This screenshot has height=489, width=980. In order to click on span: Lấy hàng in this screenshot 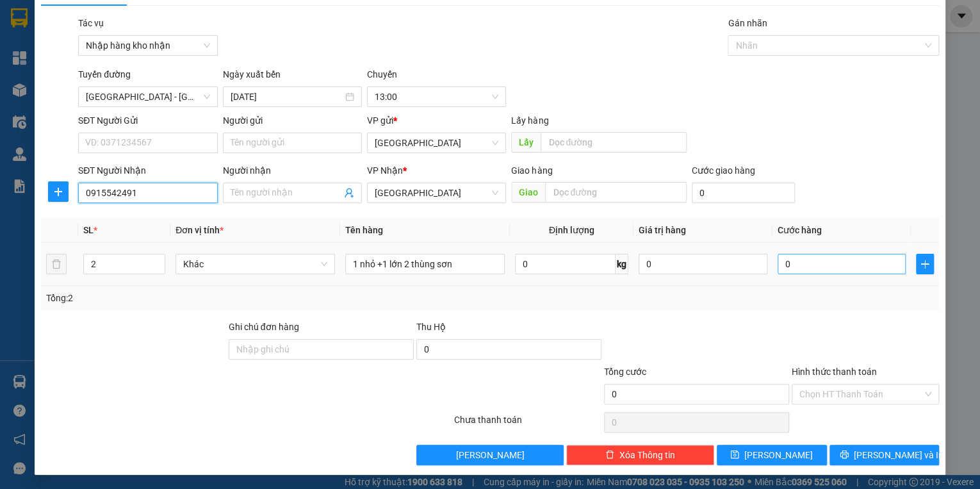, I will do `click(530, 121)`.